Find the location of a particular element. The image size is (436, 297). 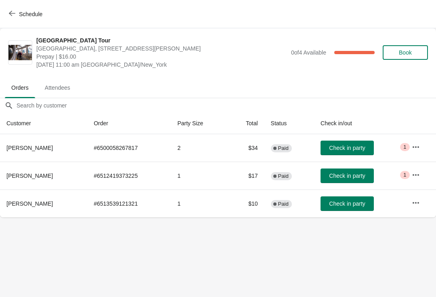

td: $34 is located at coordinates (246, 148).